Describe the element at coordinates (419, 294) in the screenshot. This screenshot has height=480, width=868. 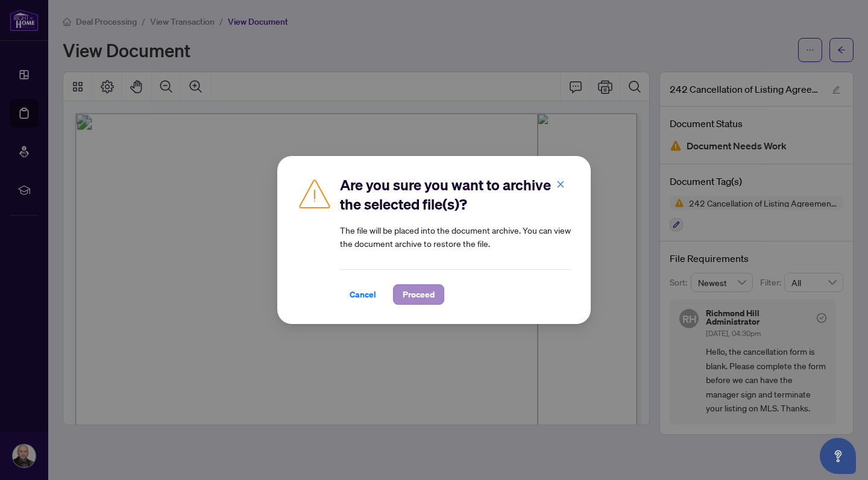
I see `span: Proceed` at that location.